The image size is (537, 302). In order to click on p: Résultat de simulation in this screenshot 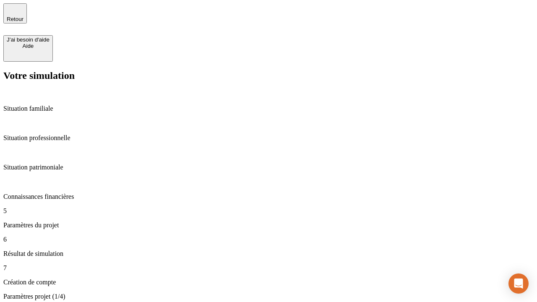, I will do `click(269, 254)`.